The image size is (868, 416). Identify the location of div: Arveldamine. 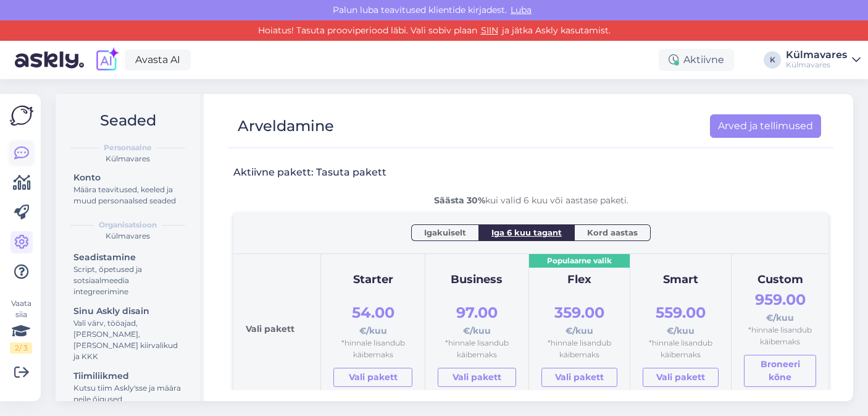
(286, 126).